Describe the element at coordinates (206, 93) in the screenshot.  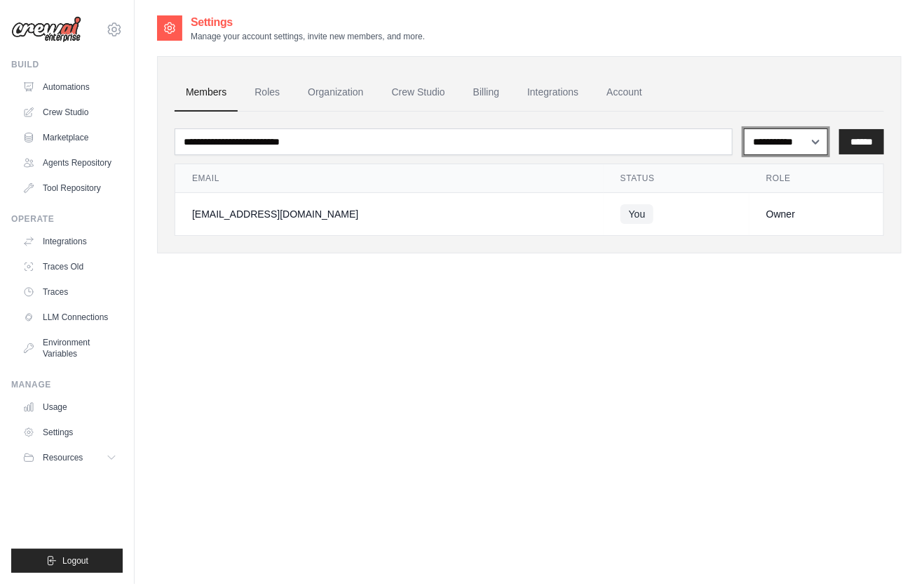
I see `a: Members` at that location.